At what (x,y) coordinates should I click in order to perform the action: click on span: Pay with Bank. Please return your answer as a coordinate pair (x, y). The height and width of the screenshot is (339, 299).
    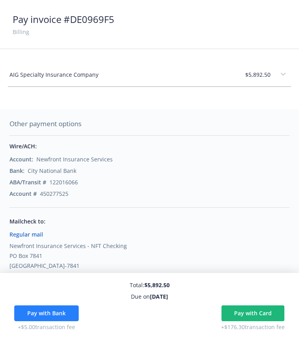
    Looking at the image, I should click on (46, 313).